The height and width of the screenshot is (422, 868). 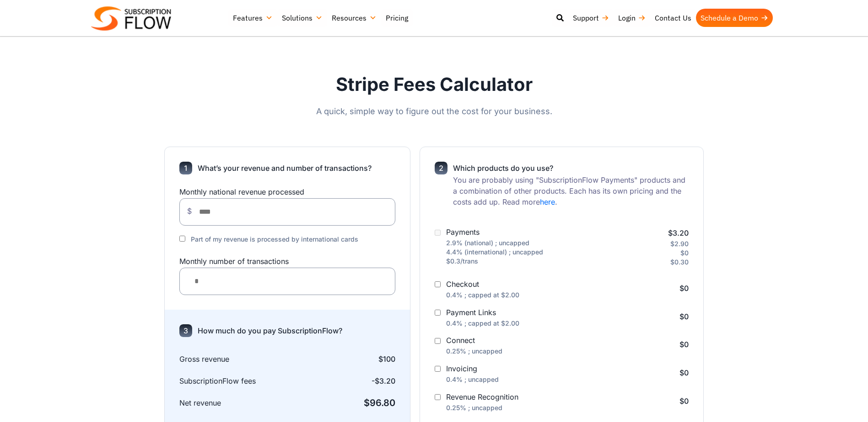 What do you see at coordinates (438, 341) in the screenshot?
I see `input: Connect 0.25% ; uncapped $0` at bounding box center [438, 341].